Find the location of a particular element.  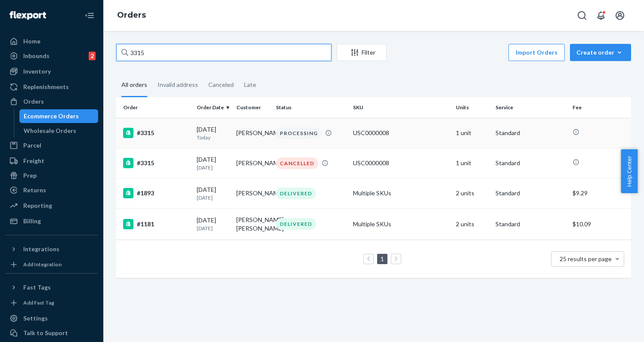

th: Order is located at coordinates (154, 108).